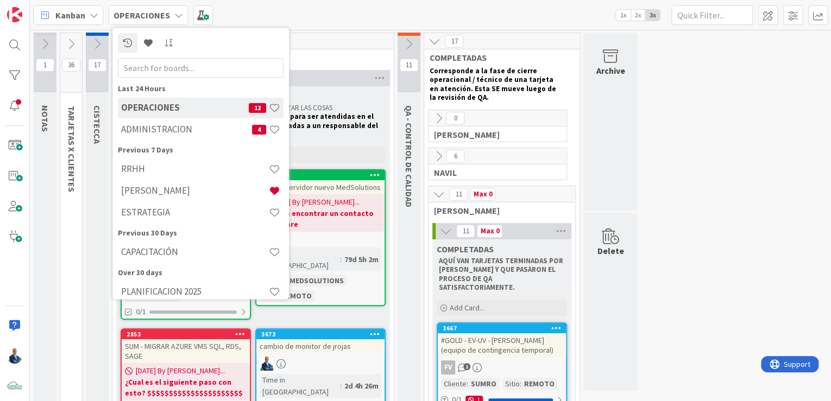  What do you see at coordinates (141, 312) in the screenshot?
I see `span: 0/1` at bounding box center [141, 312].